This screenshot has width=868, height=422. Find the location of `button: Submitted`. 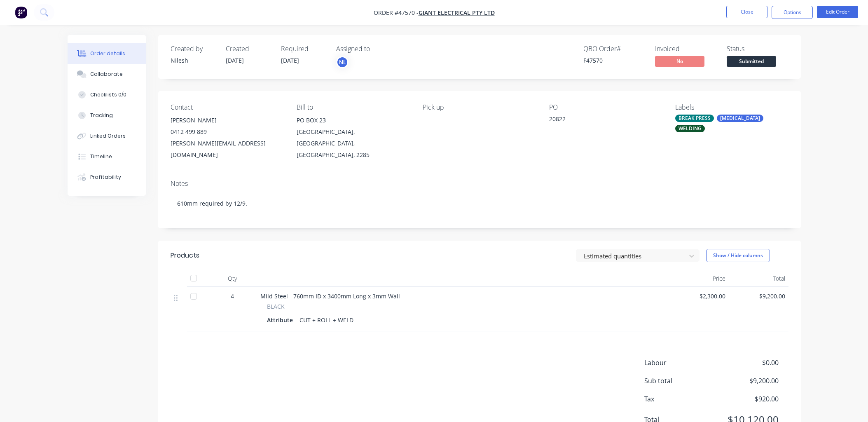

button: Submitted is located at coordinates (752, 62).